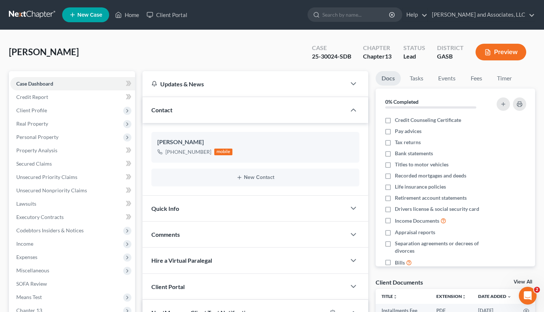 The width and height of the screenshot is (544, 312). Describe the element at coordinates (408, 142) in the screenshot. I see `span: Tax returns` at that location.